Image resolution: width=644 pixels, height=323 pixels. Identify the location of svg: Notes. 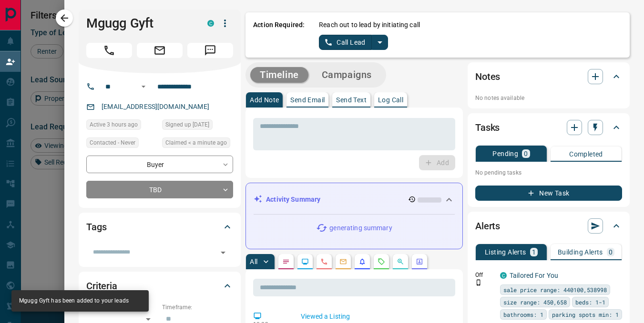
(286, 262).